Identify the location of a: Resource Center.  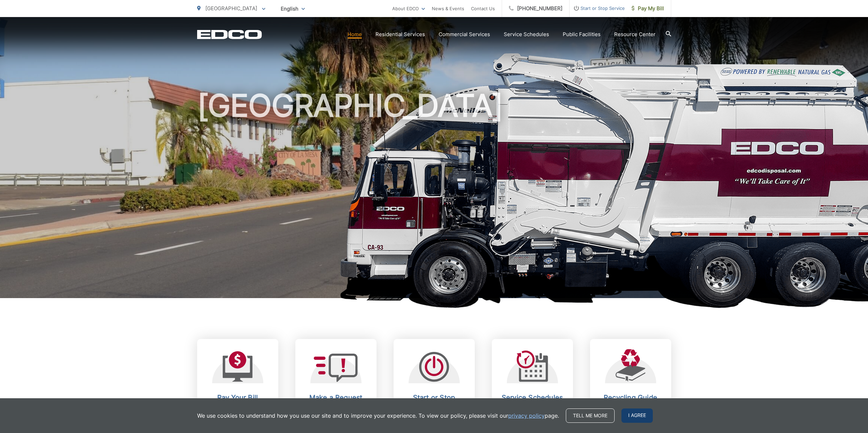
(635, 34).